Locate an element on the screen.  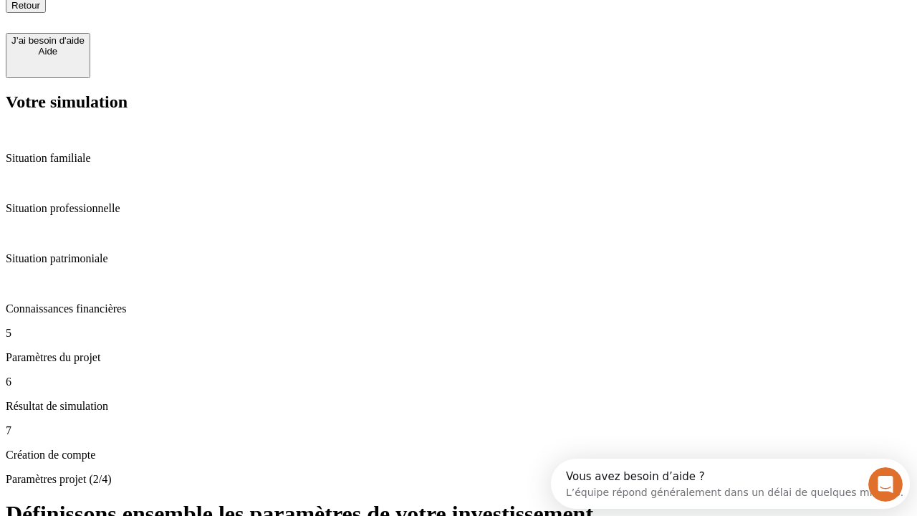
p: Paramètres du projet is located at coordinates (459, 358).